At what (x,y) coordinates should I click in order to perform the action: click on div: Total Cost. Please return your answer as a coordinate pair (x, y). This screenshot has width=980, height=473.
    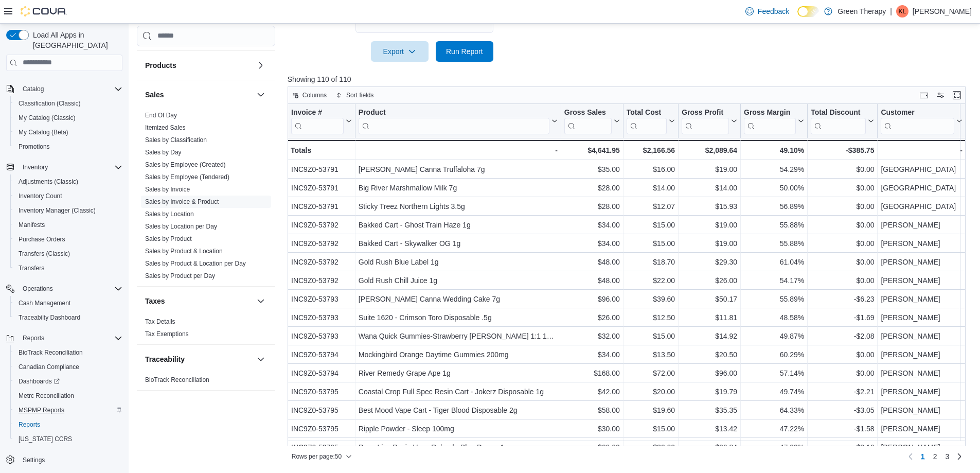
    Looking at the image, I should click on (647, 120).